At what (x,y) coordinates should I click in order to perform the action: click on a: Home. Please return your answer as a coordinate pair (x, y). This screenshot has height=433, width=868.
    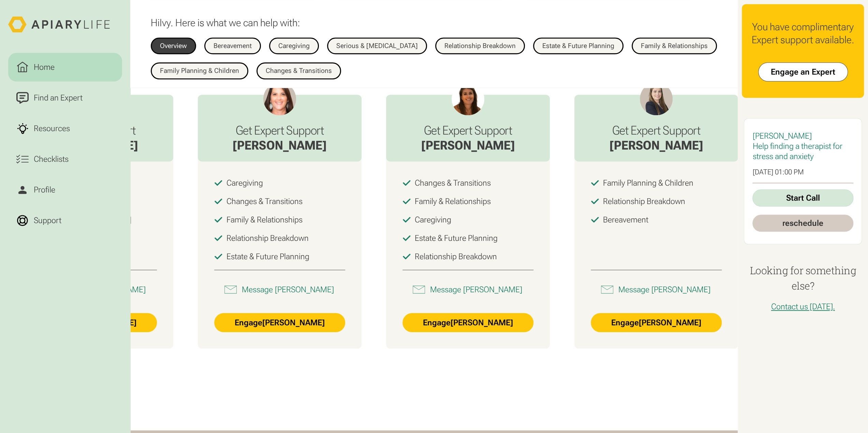
    Looking at the image, I should click on (65, 67).